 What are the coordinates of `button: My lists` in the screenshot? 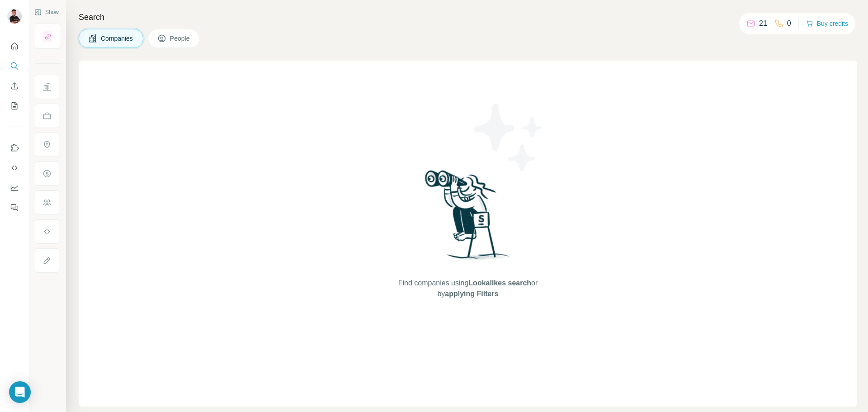 It's located at (14, 106).